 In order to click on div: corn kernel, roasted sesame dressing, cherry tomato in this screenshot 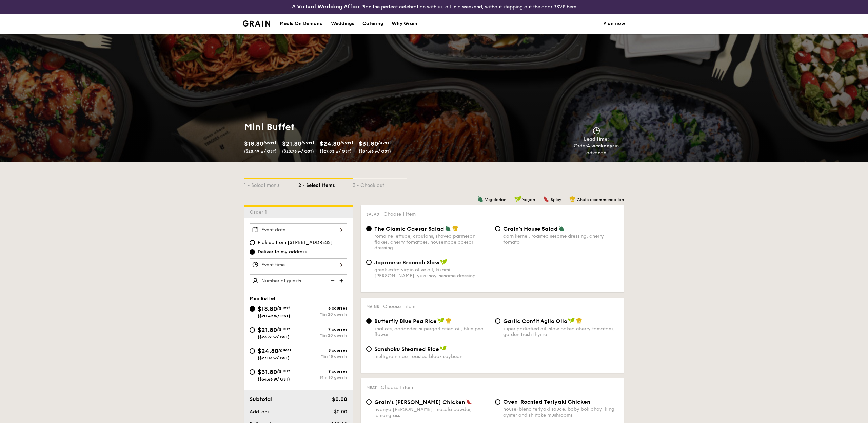, I will do `click(561, 239)`.